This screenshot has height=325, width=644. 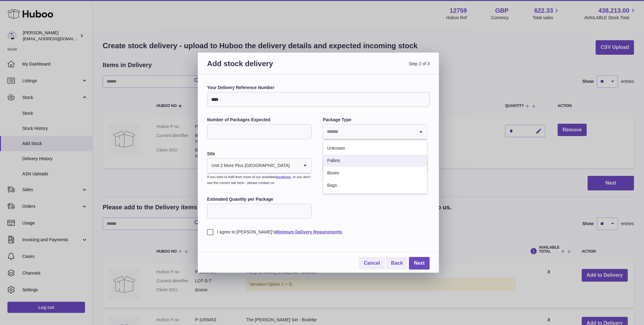 I want to click on label: Estimated Quantity per Package, so click(x=259, y=199).